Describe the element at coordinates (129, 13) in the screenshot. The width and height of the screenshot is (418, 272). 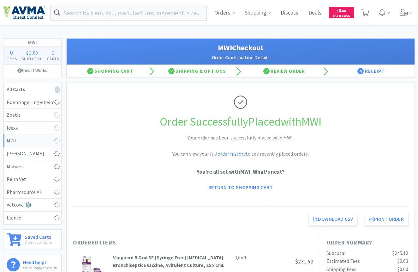
I see `input: Search by item, sku, manufacturer, ingredient, size...` at that location.